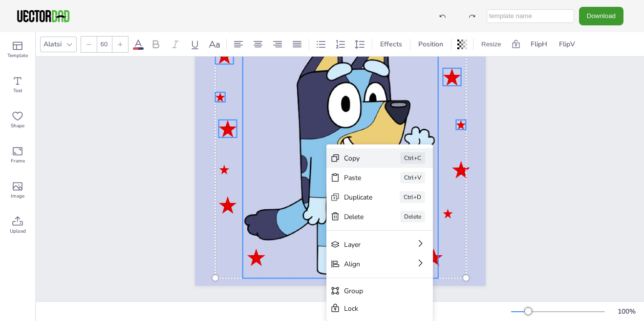 The image size is (644, 321). What do you see at coordinates (491, 44) in the screenshot?
I see `button: Resize` at bounding box center [491, 44].